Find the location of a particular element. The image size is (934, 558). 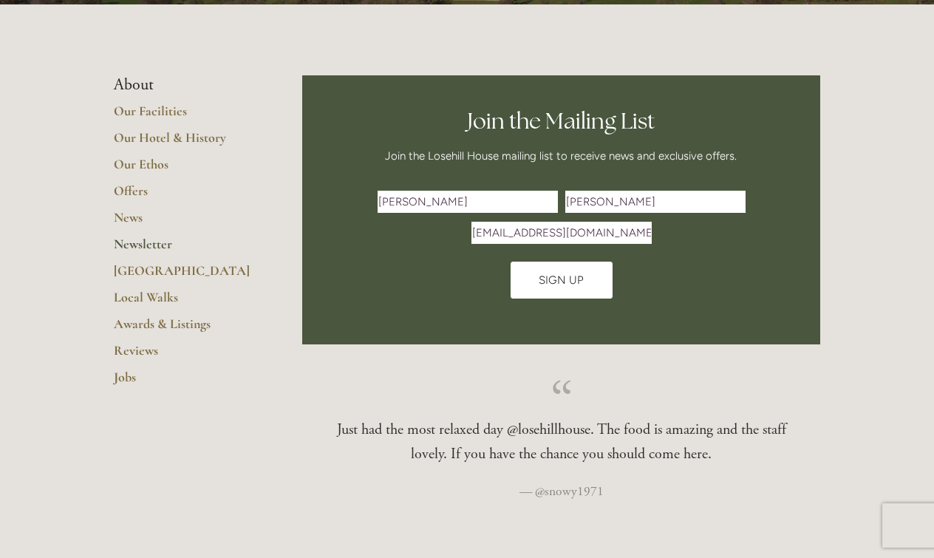

span: Sign Up is located at coordinates (561, 280).